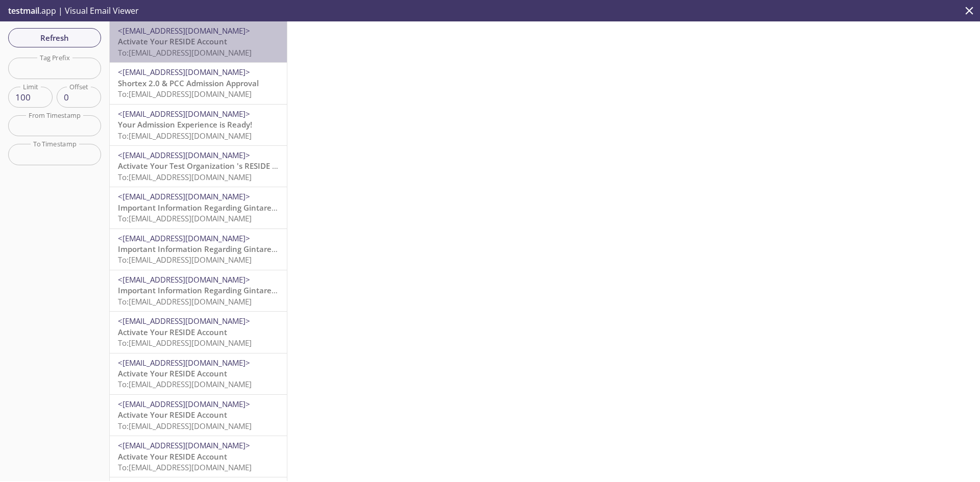  What do you see at coordinates (210, 166) in the screenshot?
I see `span: Activate Your Test Organization 's RESIDE Account` at bounding box center [210, 166].